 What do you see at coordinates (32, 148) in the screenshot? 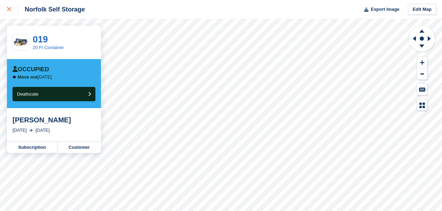
I see `a: Subscription` at bounding box center [32, 148].